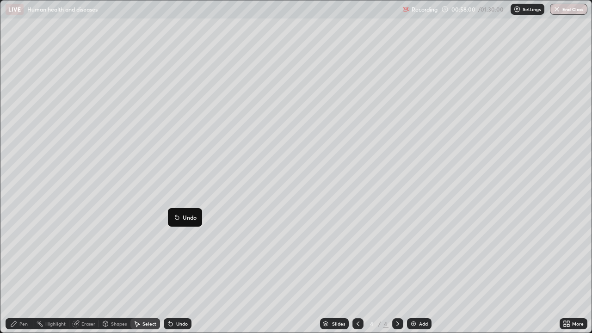  Describe the element at coordinates (425, 9) in the screenshot. I see `p: Recording` at that location.